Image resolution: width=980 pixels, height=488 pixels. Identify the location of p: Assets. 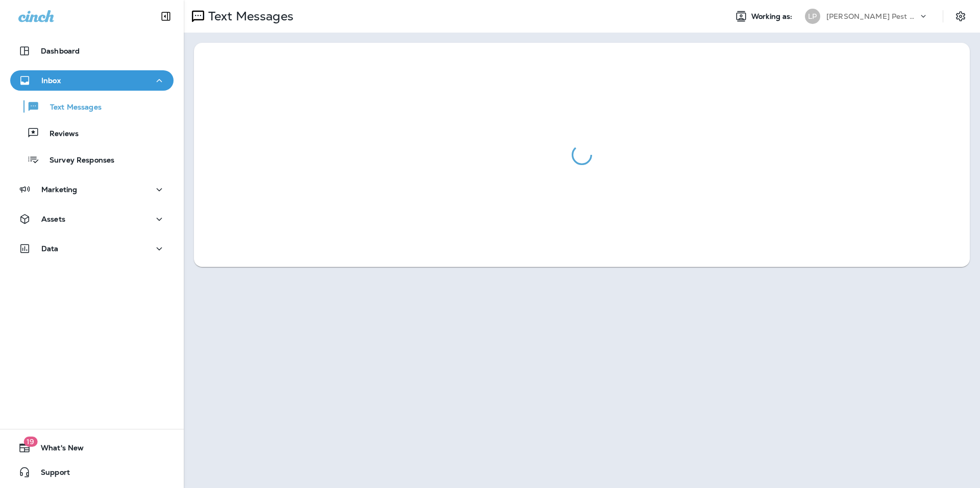
(53, 219).